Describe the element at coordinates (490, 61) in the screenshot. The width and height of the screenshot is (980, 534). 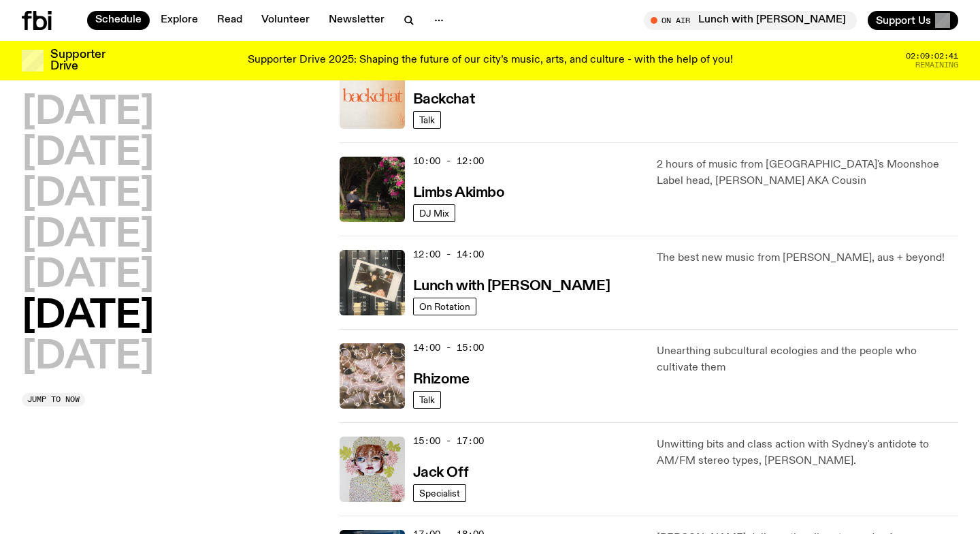
I see `p: Supporter Drive 2025: Shaping the future of our city’s music, arts, and culture - with the help o...` at that location.